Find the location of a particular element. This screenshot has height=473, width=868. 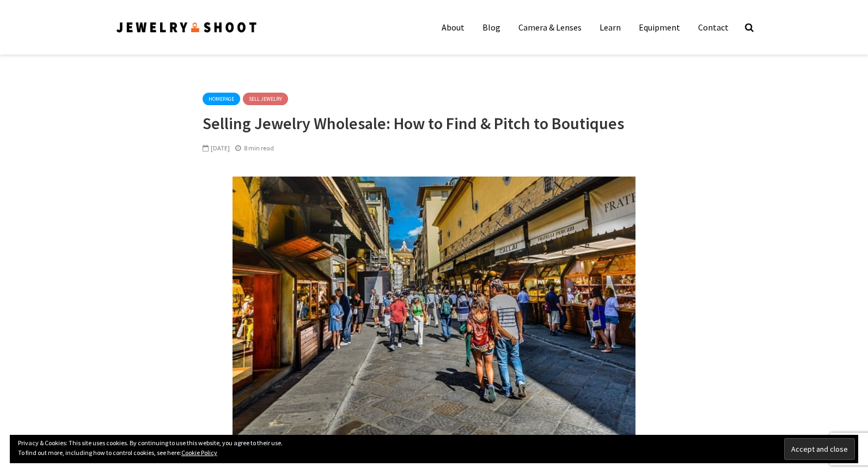

div: Privacy & Cookies: This site uses cookies. By continuing to use this website, you agree to their ... is located at coordinates (434, 449).